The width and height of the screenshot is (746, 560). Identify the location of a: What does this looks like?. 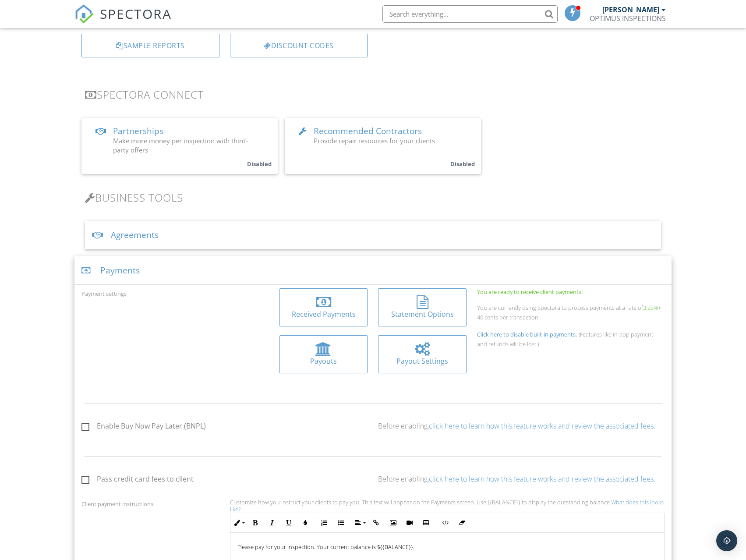
(447, 506).